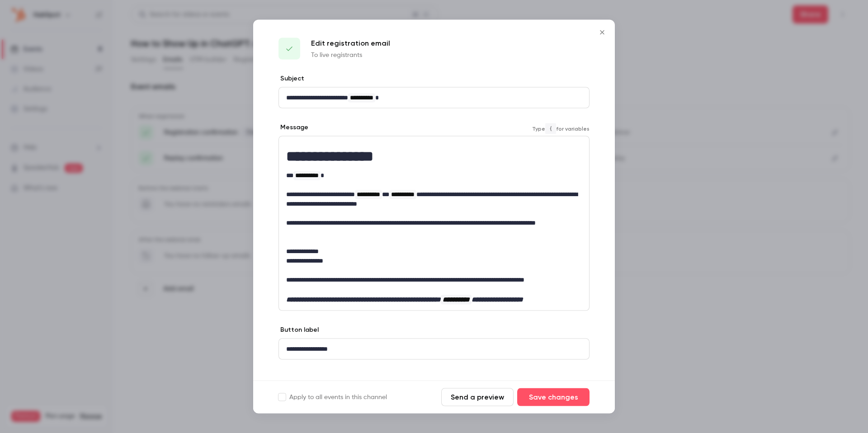 Image resolution: width=868 pixels, height=433 pixels. What do you see at coordinates (478, 397) in the screenshot?
I see `button: Send a preview` at bounding box center [478, 397].